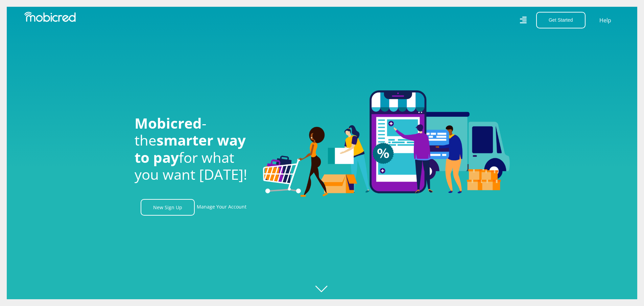  I want to click on a: Manage Your Account, so click(222, 207).